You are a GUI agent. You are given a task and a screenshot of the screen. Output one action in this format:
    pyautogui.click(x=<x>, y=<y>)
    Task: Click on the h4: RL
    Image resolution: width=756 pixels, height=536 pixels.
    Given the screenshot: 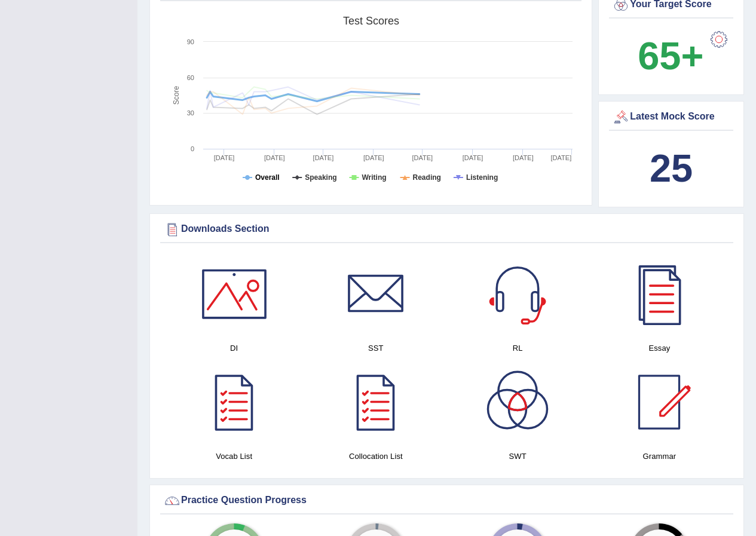 What is the action you would take?
    pyautogui.click(x=517, y=347)
    